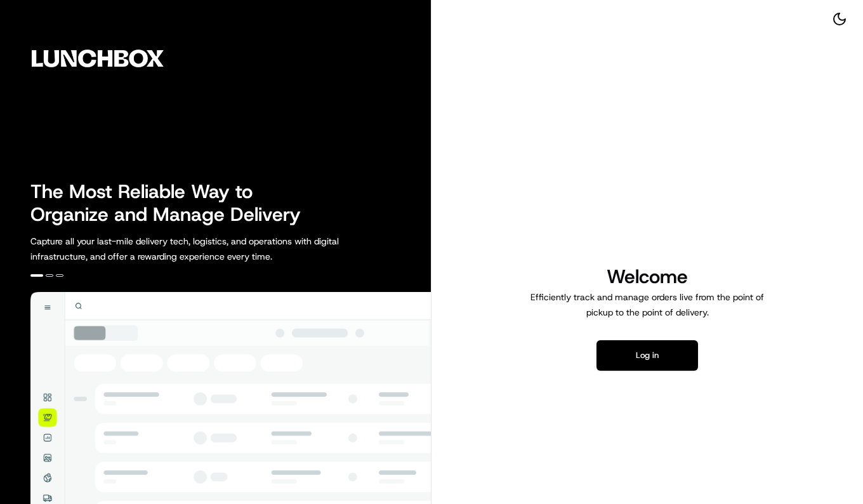 This screenshot has height=504, width=863. Describe the element at coordinates (647, 356) in the screenshot. I see `button: Log in` at that location.